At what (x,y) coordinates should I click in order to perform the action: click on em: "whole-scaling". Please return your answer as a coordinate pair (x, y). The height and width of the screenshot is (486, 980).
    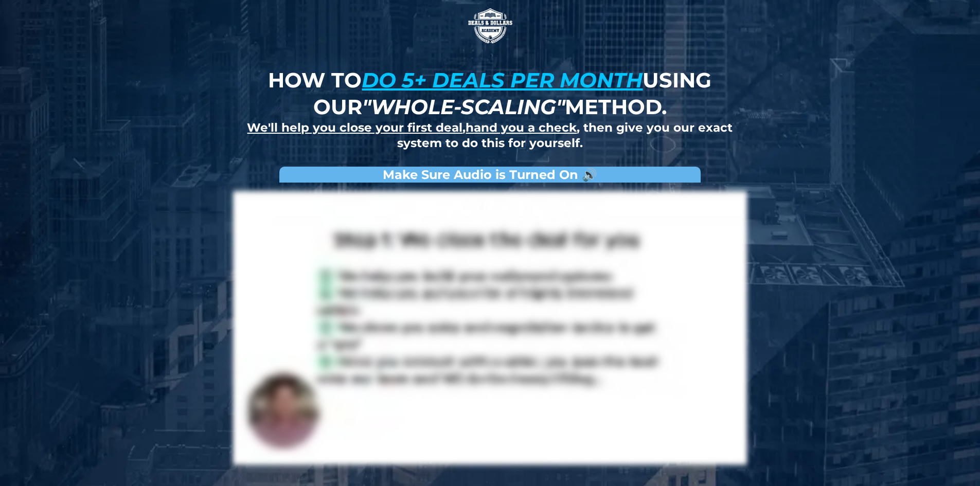
    Looking at the image, I should click on (464, 106).